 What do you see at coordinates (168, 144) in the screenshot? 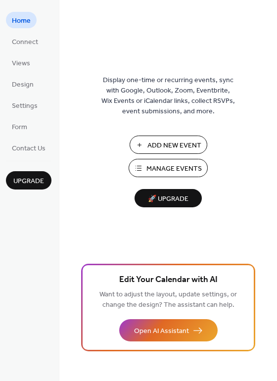
I see `button: Add New Event` at bounding box center [168, 144].